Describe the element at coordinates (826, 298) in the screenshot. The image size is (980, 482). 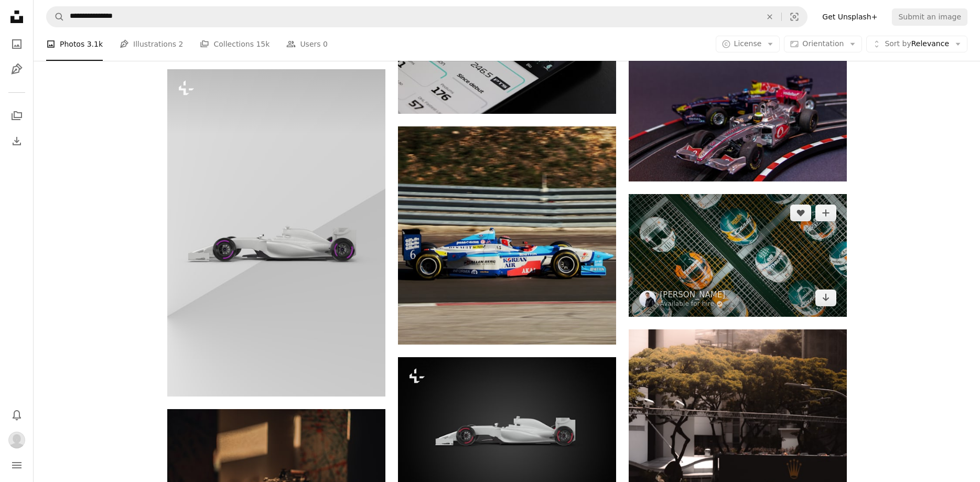
I see `a: Download` at that location.